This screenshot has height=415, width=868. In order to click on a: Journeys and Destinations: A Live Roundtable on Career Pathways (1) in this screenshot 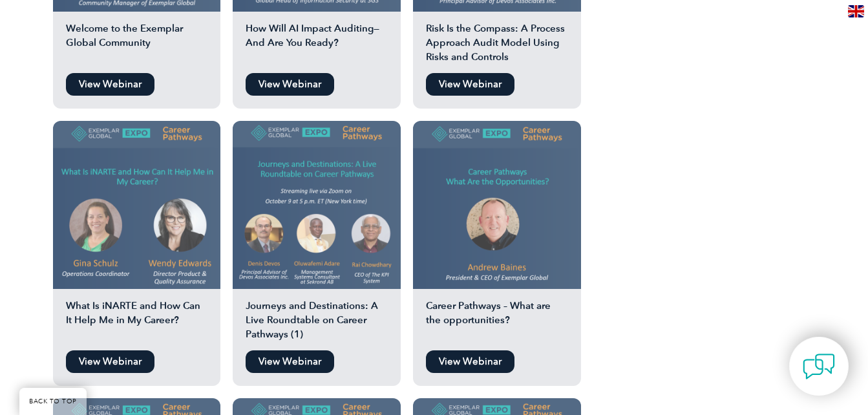, I will do `click(316, 232)`.